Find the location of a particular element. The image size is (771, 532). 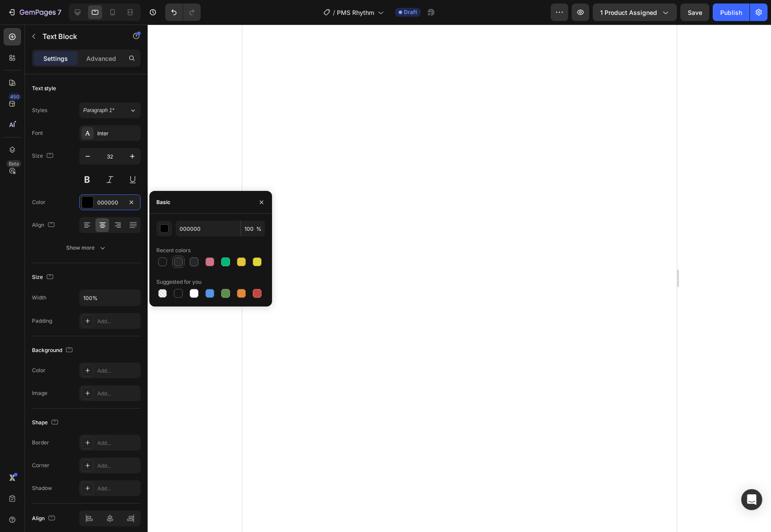

div: Padding is located at coordinates (42, 321).